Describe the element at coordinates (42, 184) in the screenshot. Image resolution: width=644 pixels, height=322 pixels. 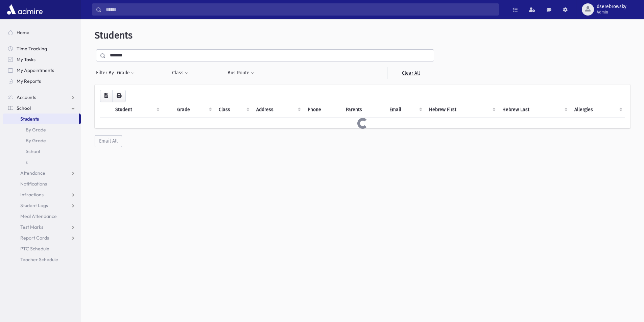
I see `a: Notifications` at that location.